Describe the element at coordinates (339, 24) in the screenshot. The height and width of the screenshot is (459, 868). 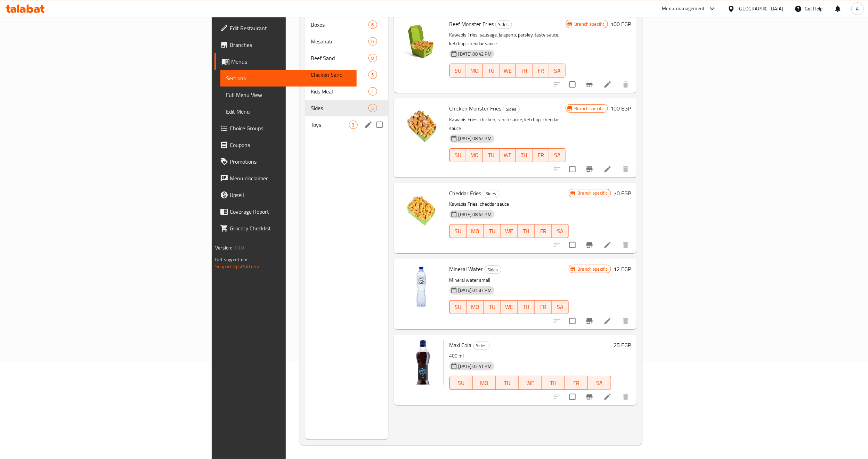
I see `div: Boxes` at that location.